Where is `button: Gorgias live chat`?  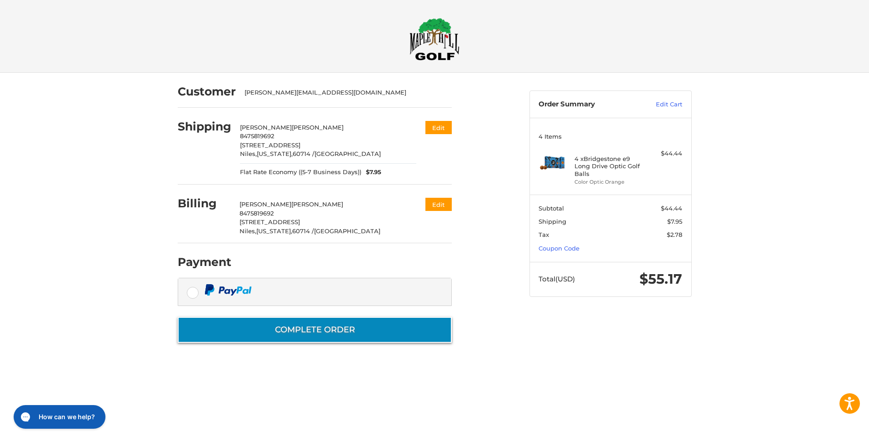 button: Gorgias live chat is located at coordinates (50, 15).